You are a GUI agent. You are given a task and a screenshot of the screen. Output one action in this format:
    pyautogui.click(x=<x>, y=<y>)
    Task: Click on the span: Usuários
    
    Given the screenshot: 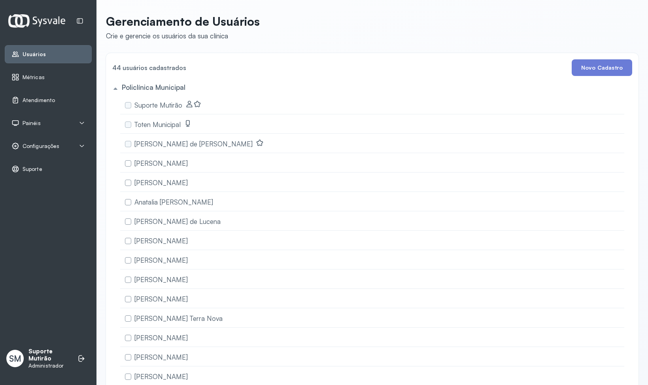 What is the action you would take?
    pyautogui.click(x=34, y=54)
    